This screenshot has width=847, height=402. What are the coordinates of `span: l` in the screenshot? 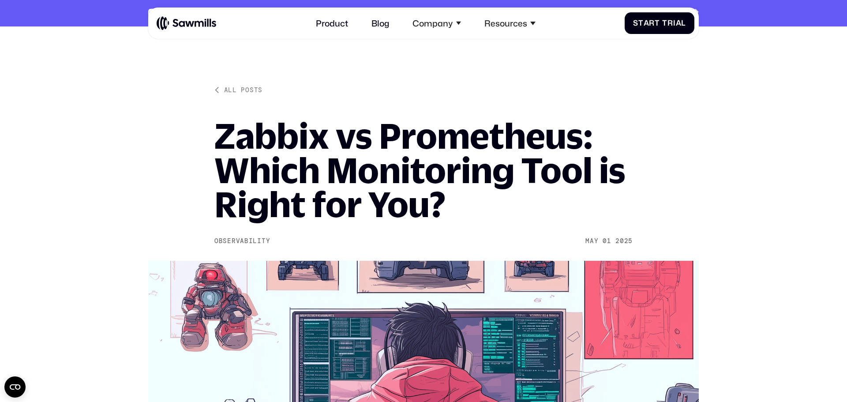 It's located at (683, 23).